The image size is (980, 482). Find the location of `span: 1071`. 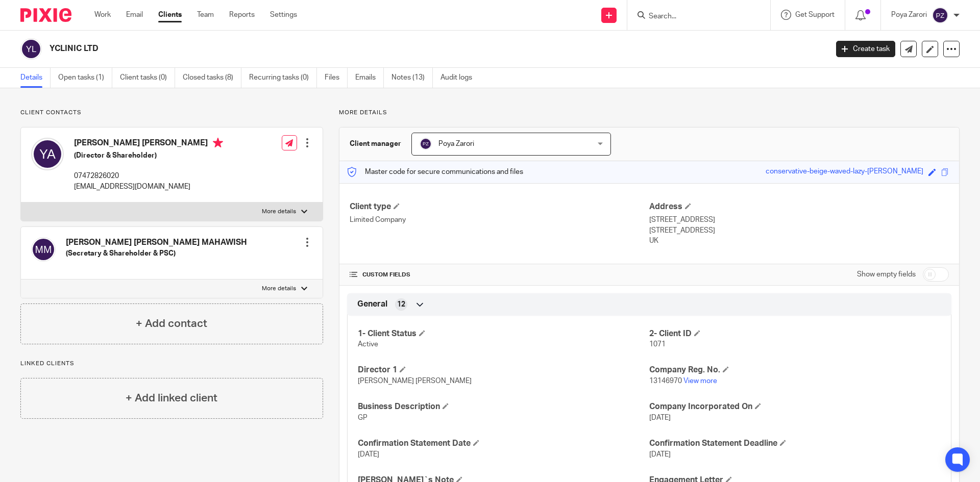

span: 1071 is located at coordinates (657, 345).